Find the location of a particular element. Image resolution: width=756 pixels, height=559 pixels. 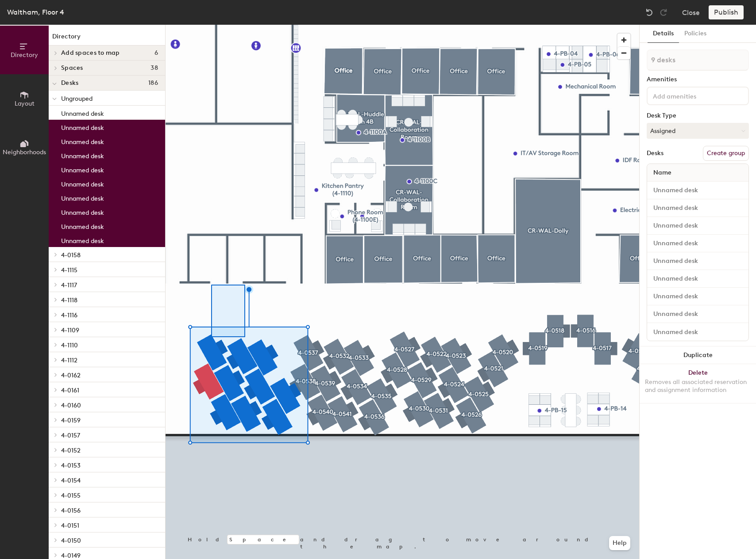

span: 4-0158 is located at coordinates (71, 255).